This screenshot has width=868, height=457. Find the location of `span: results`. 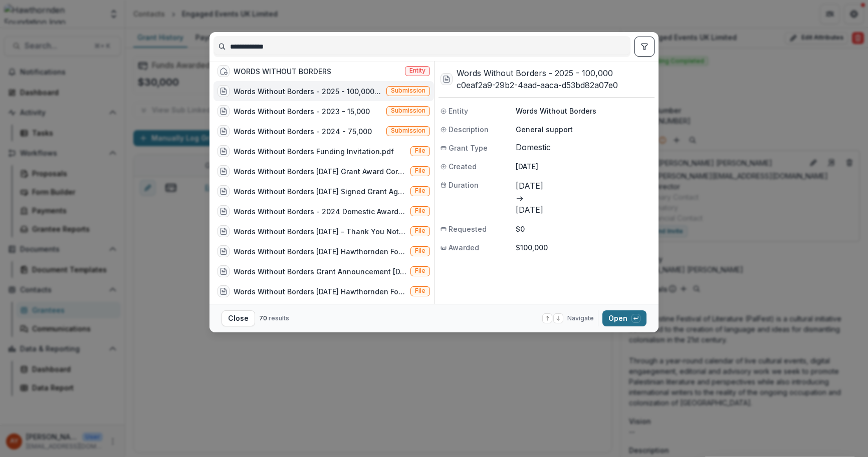

span: results is located at coordinates (279, 318).